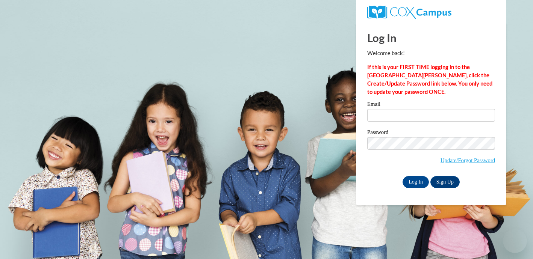 The image size is (533, 259). What do you see at coordinates (431, 38) in the screenshot?
I see `h1: Log In` at bounding box center [431, 38].